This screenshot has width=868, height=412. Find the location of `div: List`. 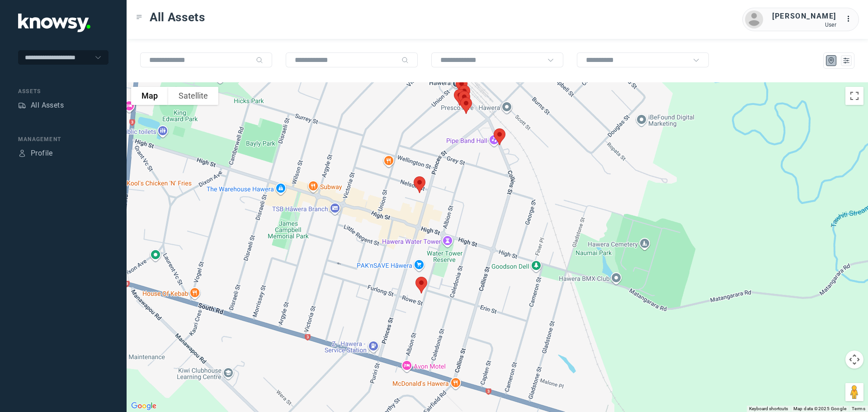

div: List is located at coordinates (846, 61).